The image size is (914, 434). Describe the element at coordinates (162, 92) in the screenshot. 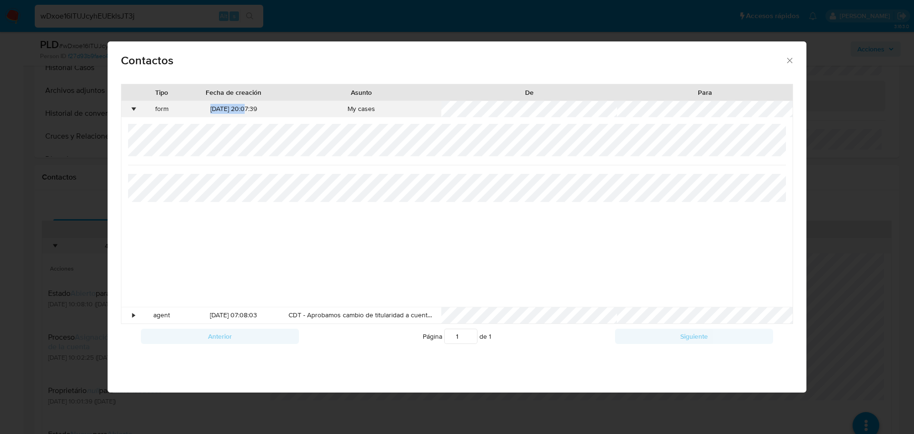

I see `div: Tipo` at that location.